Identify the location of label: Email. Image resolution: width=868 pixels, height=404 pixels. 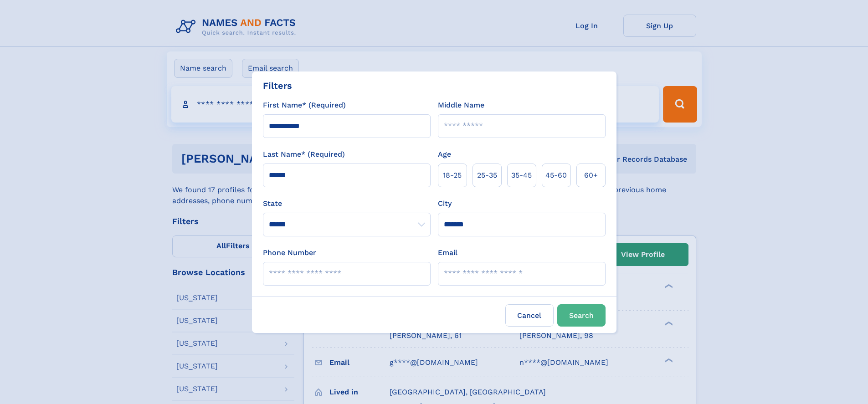
(448, 253).